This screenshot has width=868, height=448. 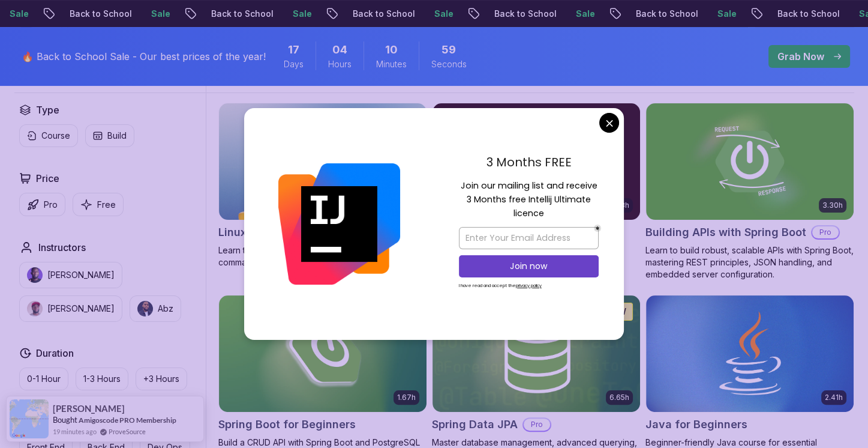 What do you see at coordinates (287, 424) in the screenshot?
I see `h2: Spring Boot for Beginners` at bounding box center [287, 424].